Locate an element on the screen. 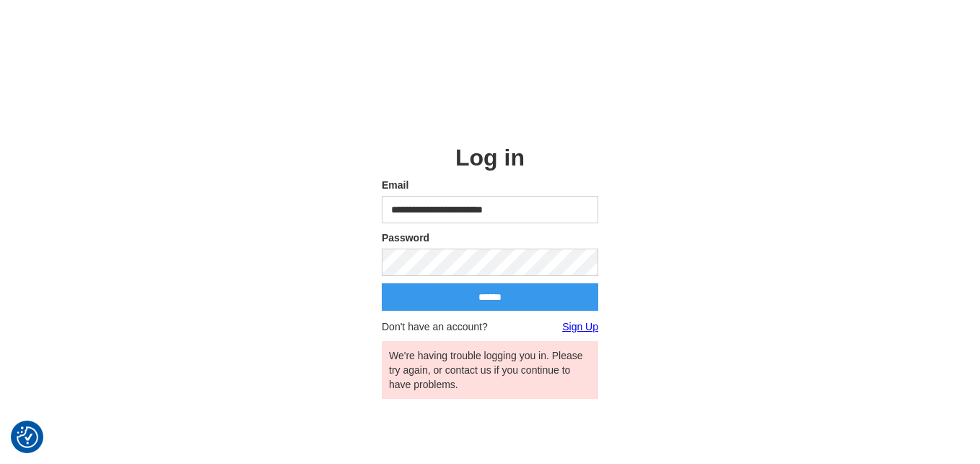 This screenshot has height=464, width=980. span: Don't have an account? is located at coordinates (435, 327).